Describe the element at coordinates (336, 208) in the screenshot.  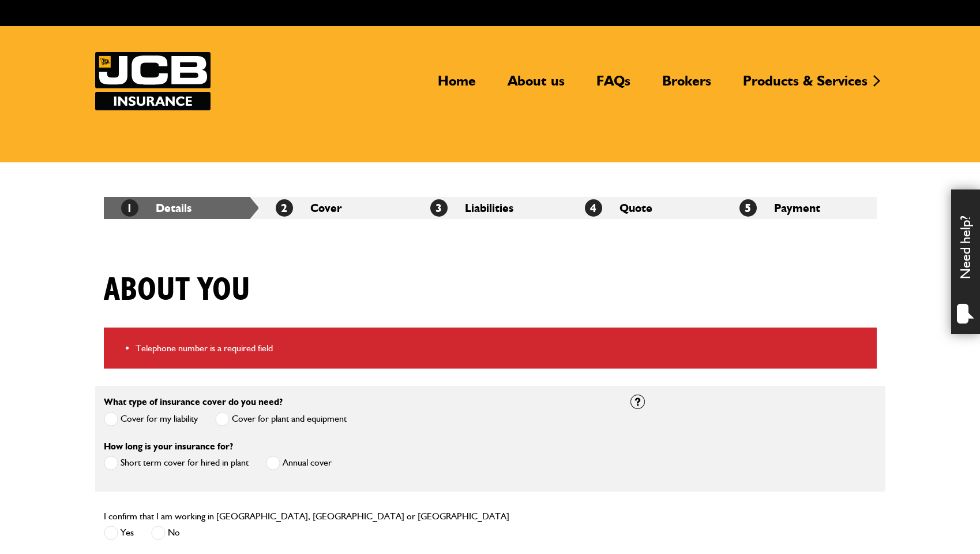
I see `li: Cover` at that location.